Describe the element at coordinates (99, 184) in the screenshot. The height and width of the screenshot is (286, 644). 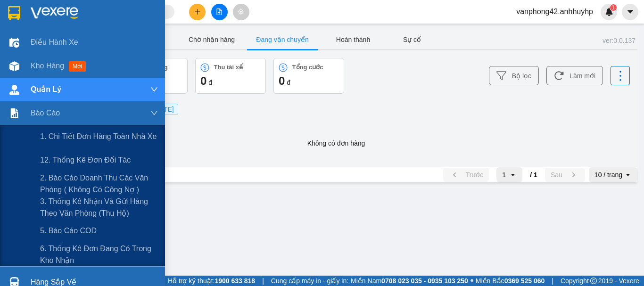
I see `span: 2. Báo cáo doanh thu các văn phòng ( không có công nợ )` at that location.